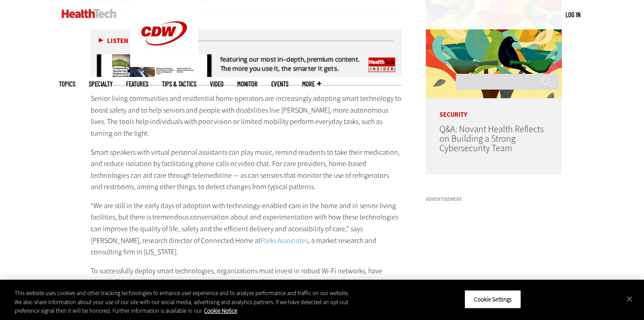 Image resolution: width=644 pixels, height=320 pixels. What do you see at coordinates (573, 14) in the screenshot?
I see `div: User menu` at bounding box center [573, 14].